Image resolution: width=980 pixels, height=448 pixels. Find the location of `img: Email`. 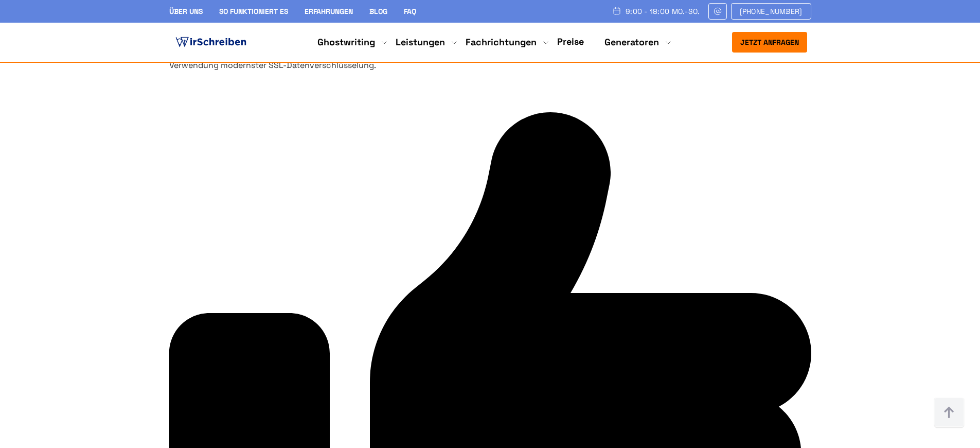

img: Email is located at coordinates (718, 12).